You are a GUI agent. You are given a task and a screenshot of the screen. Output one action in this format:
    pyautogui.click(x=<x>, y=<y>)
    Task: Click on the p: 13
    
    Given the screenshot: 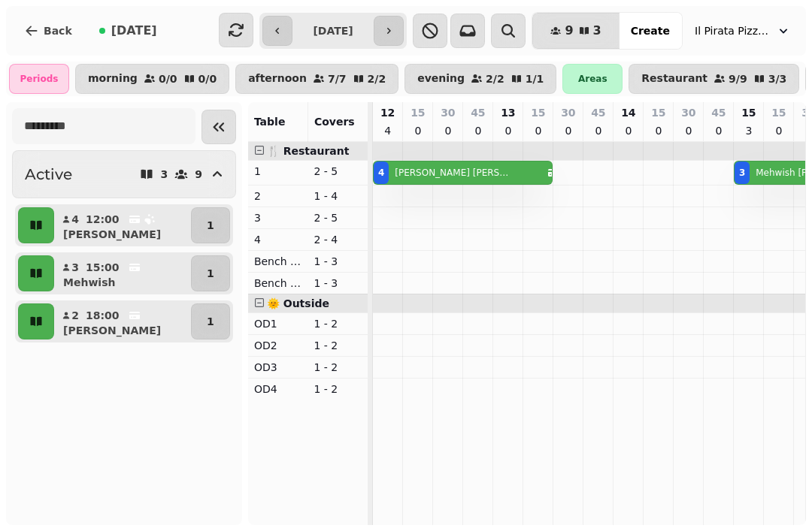 What is the action you would take?
    pyautogui.click(x=508, y=113)
    